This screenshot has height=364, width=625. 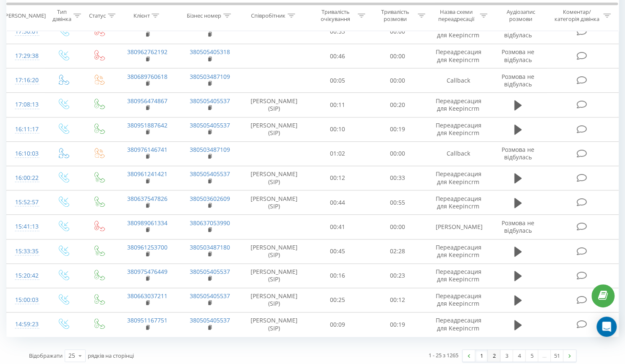 I want to click on td: 00:16, so click(x=338, y=275).